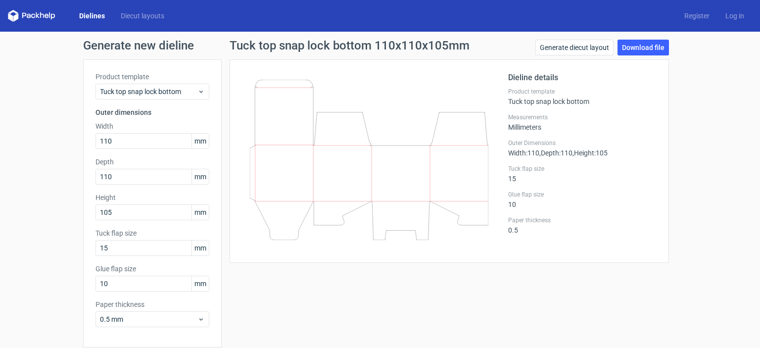 The image size is (760, 348). Describe the element at coordinates (583, 78) in the screenshot. I see `h2: Dieline details` at that location.